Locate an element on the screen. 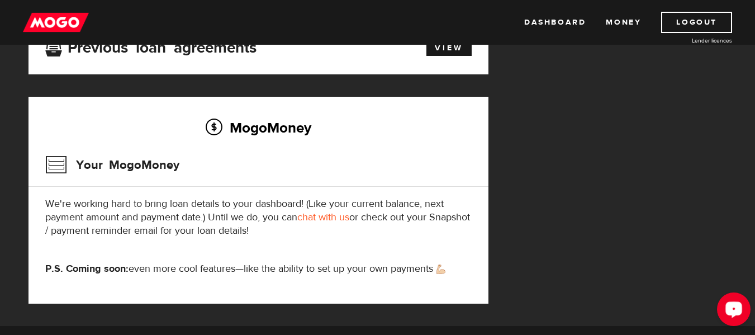 This screenshot has width=755, height=335. h2: MogoMoney is located at coordinates (258, 127).